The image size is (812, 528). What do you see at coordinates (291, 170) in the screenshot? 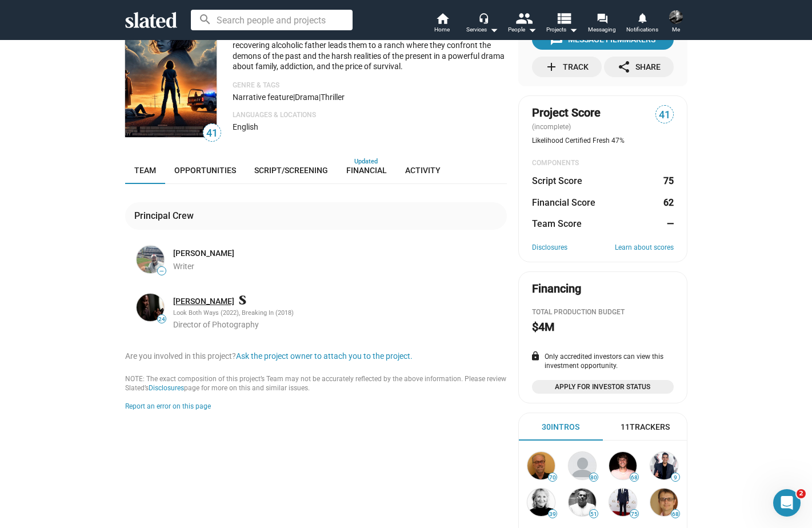
I see `a: Script/Screening` at bounding box center [291, 170].